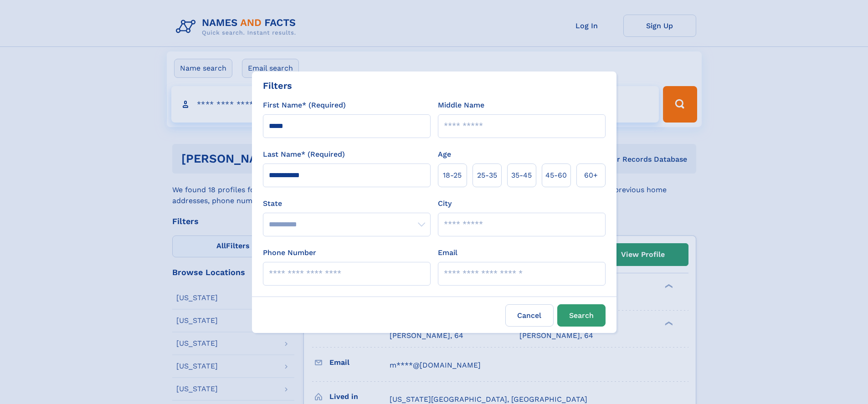  What do you see at coordinates (277, 86) in the screenshot?
I see `div: Filters` at bounding box center [277, 86].